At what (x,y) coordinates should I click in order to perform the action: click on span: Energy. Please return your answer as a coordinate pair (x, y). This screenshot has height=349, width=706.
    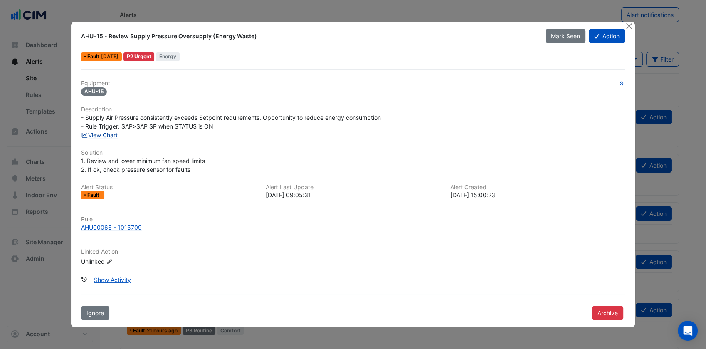
    Looking at the image, I should click on (168, 57).